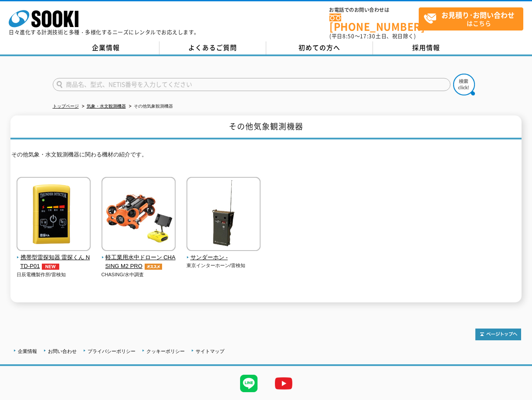 The height and width of the screenshot is (400, 532). What do you see at coordinates (62, 351) in the screenshot?
I see `a: お問い合わせ` at bounding box center [62, 351].